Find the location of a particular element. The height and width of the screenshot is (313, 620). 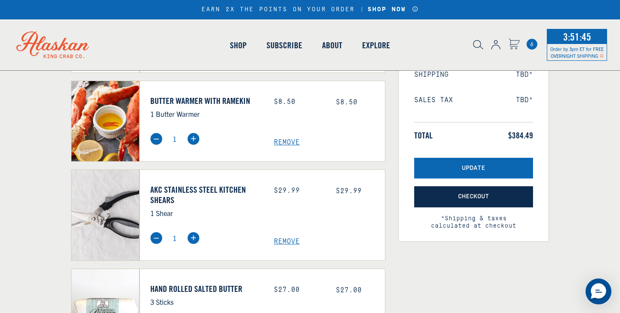

span: Sales Tax is located at coordinates (434, 100).